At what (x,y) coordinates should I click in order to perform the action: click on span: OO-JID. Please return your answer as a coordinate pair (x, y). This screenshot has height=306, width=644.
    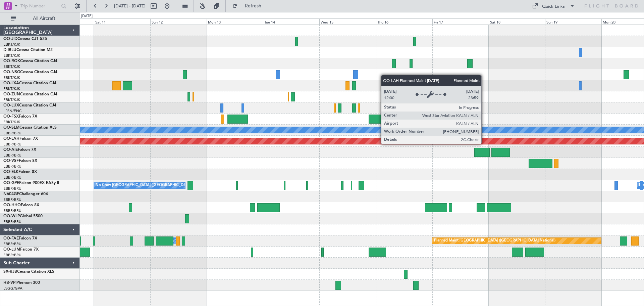
    Looking at the image, I should click on (10, 39).